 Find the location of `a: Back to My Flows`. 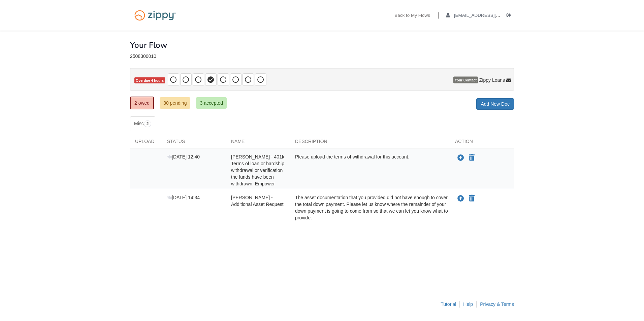

a: Back to My Flows is located at coordinates (413, 16).